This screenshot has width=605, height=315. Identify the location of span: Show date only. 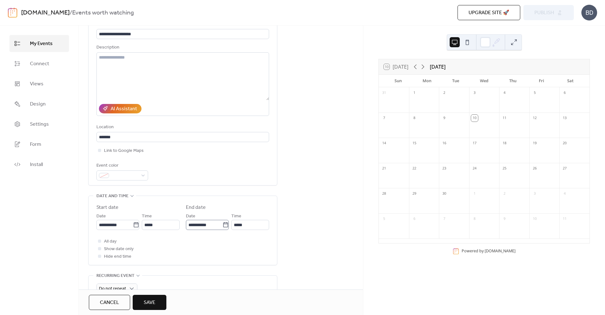
(119, 249).